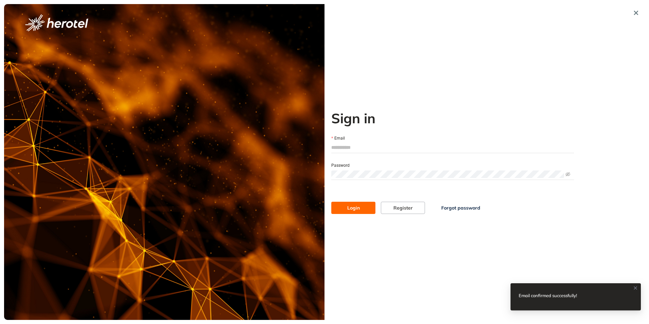  What do you see at coordinates (340, 165) in the screenshot?
I see `label: Password` at bounding box center [340, 165].